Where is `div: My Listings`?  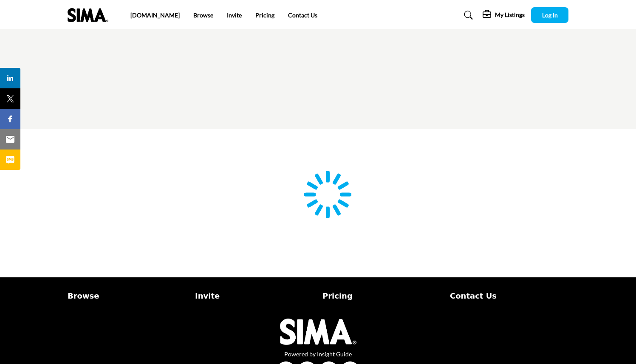 div: My Listings is located at coordinates (504, 15).